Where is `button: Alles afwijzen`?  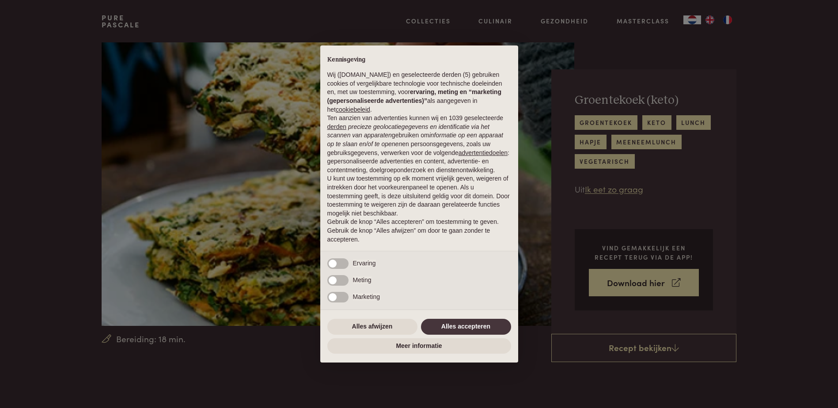
button: Alles afwijzen is located at coordinates (373, 327).